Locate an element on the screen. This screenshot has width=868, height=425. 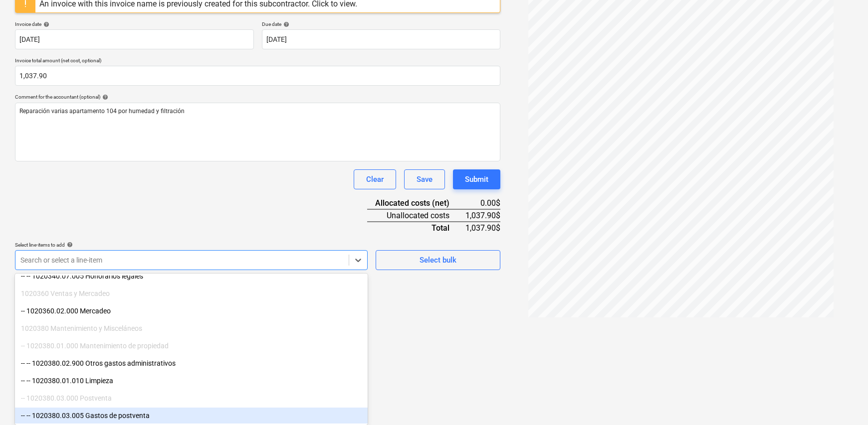
button: Clear is located at coordinates (374, 180).